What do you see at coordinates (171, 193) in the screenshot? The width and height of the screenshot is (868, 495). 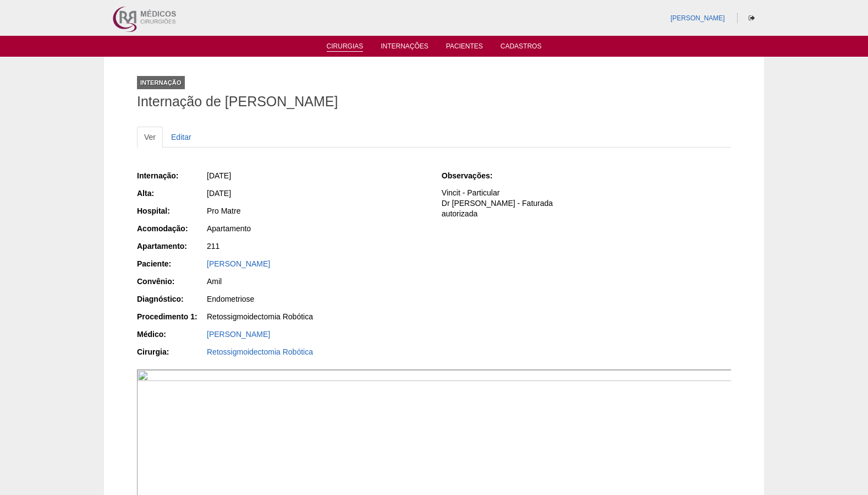 I see `div: Alta:` at bounding box center [171, 193].